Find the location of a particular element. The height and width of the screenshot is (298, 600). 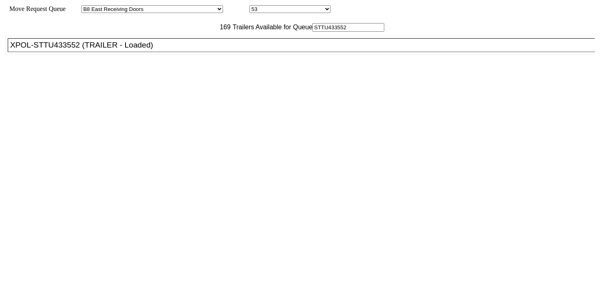

input: Filter Available Trailers is located at coordinates (348, 27).